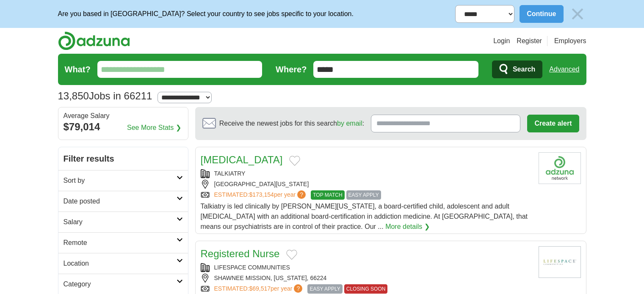 This screenshot has height=294, width=644. Describe the element at coordinates (564, 69) in the screenshot. I see `a: Advanced` at that location.